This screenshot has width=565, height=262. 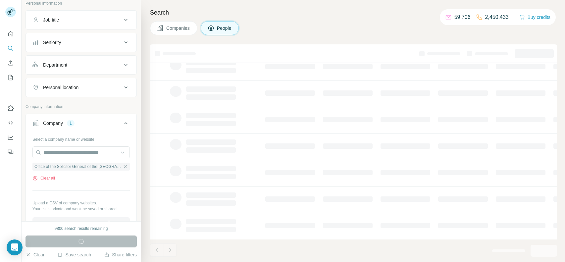 I want to click on button: Quick start, so click(x=11, y=34).